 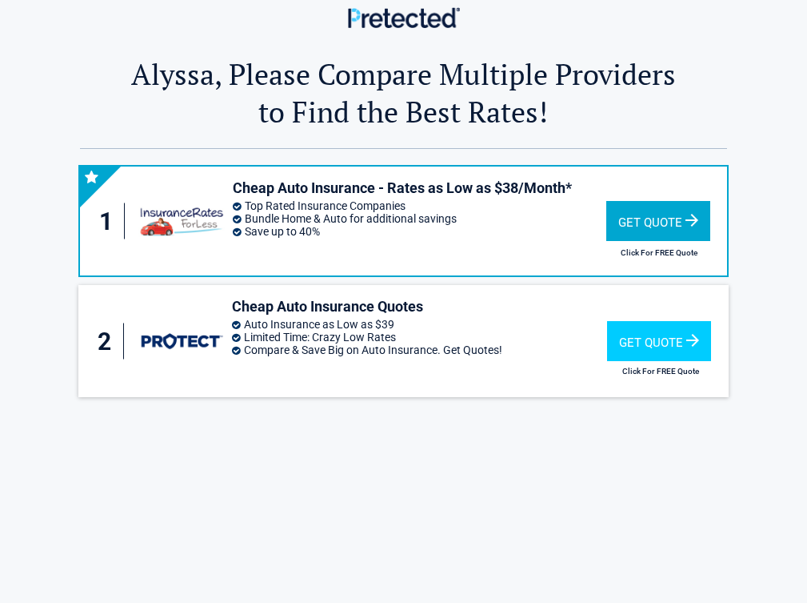 I want to click on li: Bundle Home & Auto for additional savings, so click(x=419, y=218).